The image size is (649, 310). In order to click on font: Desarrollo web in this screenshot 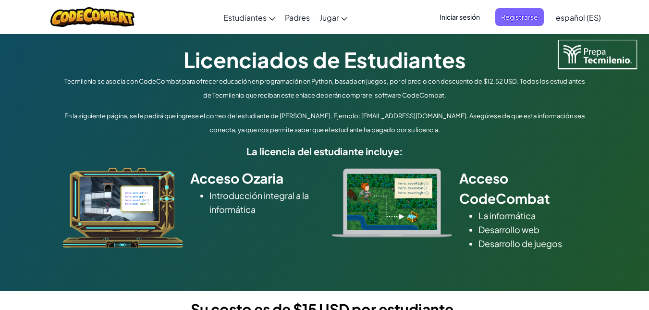, I will do `click(509, 229)`.